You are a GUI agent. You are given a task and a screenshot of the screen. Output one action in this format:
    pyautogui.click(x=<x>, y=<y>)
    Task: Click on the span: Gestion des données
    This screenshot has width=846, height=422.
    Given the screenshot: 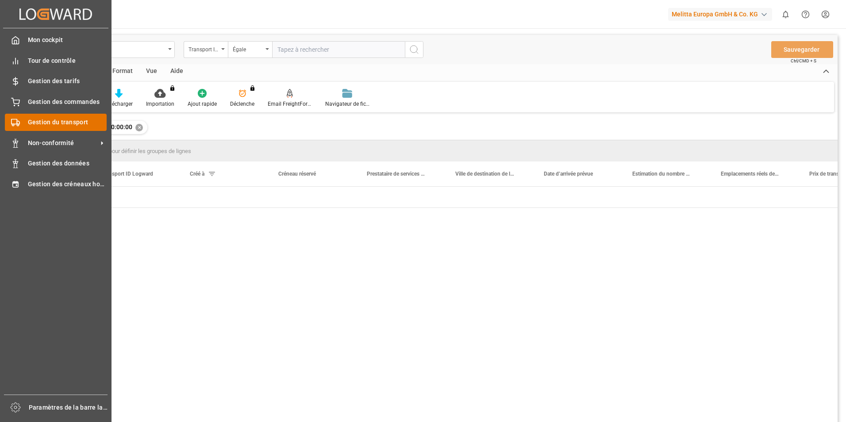 What is the action you would take?
    pyautogui.click(x=67, y=163)
    